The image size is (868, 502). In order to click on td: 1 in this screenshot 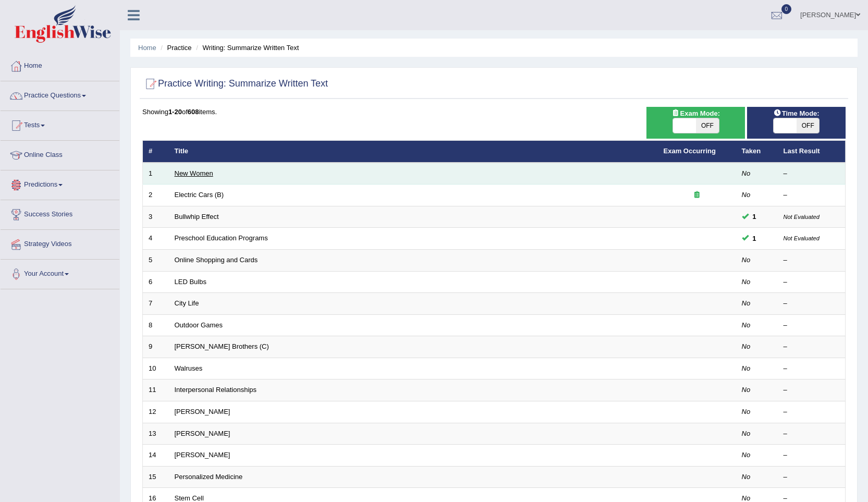, I will do `click(156, 174)`.